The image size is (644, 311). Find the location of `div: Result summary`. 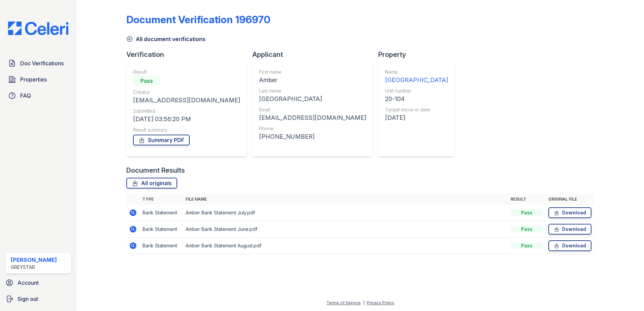

div: Result summary is located at coordinates (186, 130).